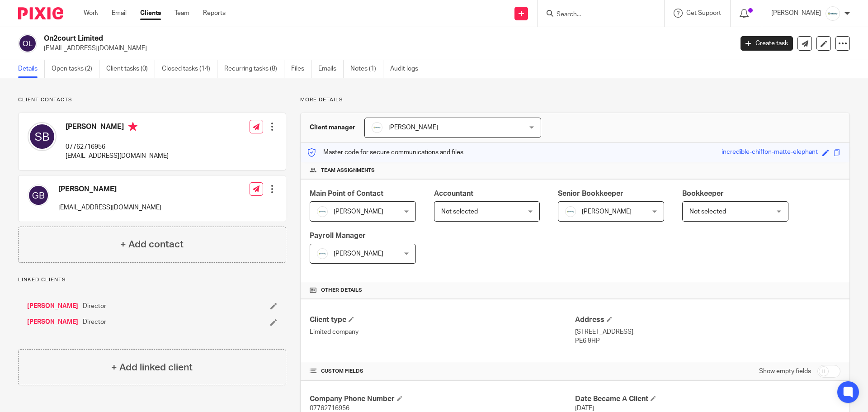  What do you see at coordinates (332, 128) in the screenshot?
I see `h3: Client manager` at bounding box center [332, 128].